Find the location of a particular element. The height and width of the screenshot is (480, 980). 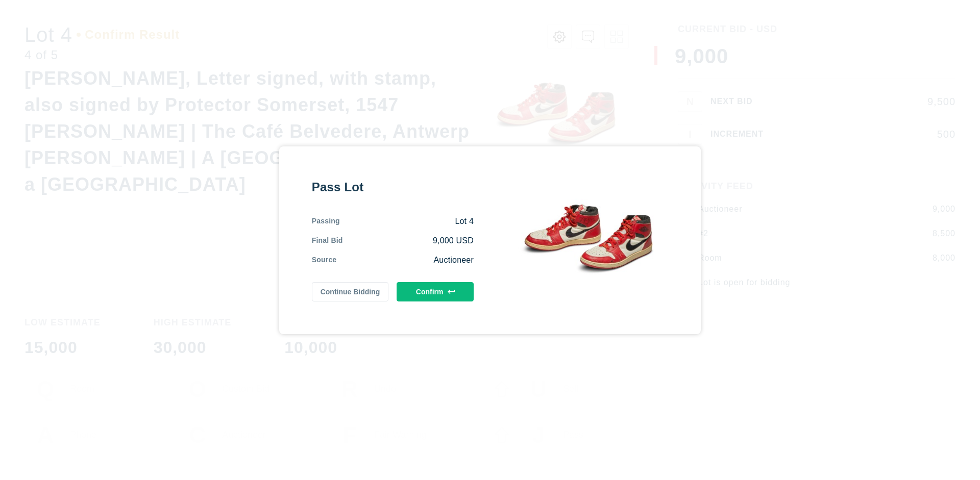

div: Source is located at coordinates (324, 260).